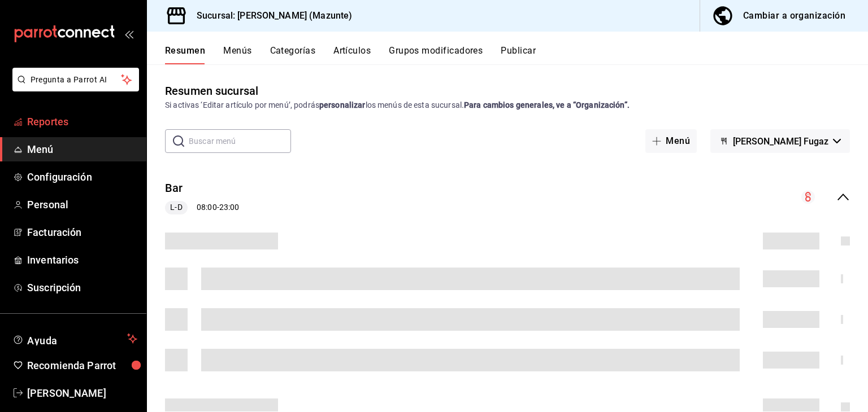 Image resolution: width=868 pixels, height=412 pixels. What do you see at coordinates (74, 87) in the screenshot?
I see `a: Pregunta a Parrot AI` at bounding box center [74, 87].